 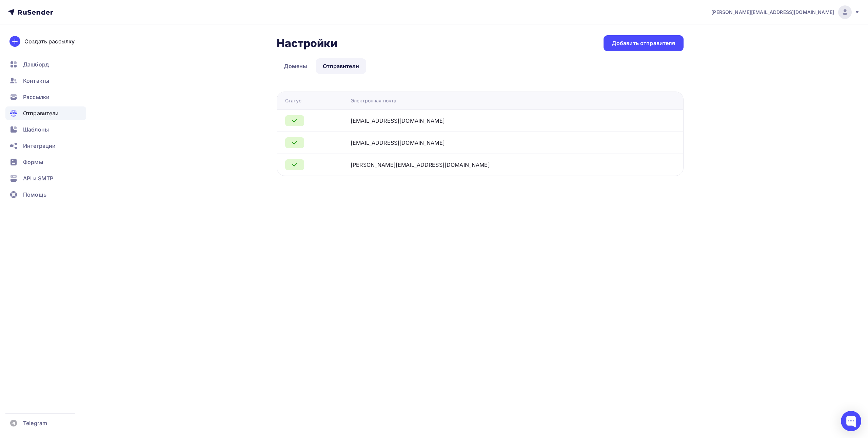 What do you see at coordinates (46, 80) in the screenshot?
I see `a: Контакты` at bounding box center [46, 80].